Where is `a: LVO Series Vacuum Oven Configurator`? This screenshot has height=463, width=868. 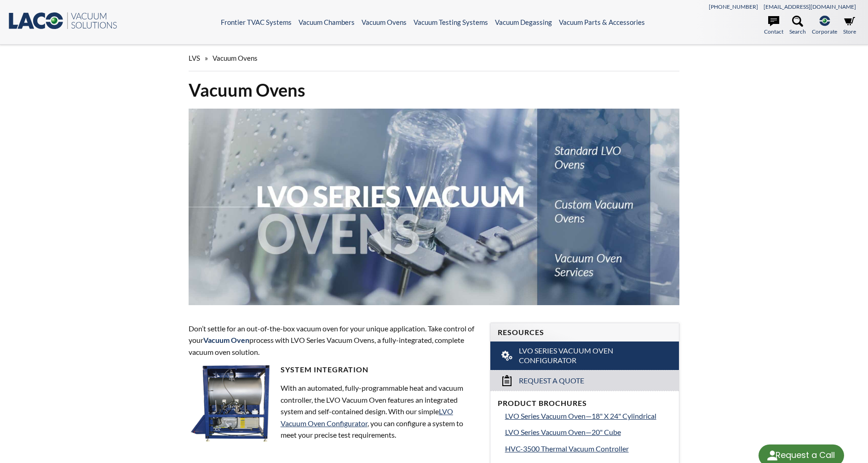 a: LVO Series Vacuum Oven Configurator is located at coordinates (584, 356).